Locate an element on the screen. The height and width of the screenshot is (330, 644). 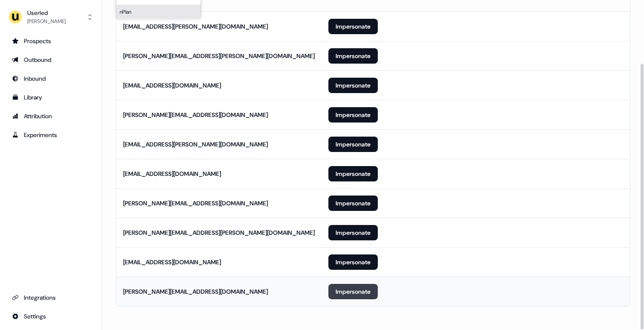
div: Library is located at coordinates (50, 97).